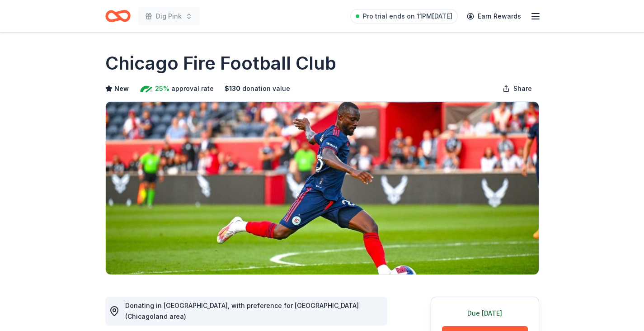 This screenshot has width=644, height=331. What do you see at coordinates (221, 63) in the screenshot?
I see `h1: Chicago Fire Football Club` at bounding box center [221, 63].